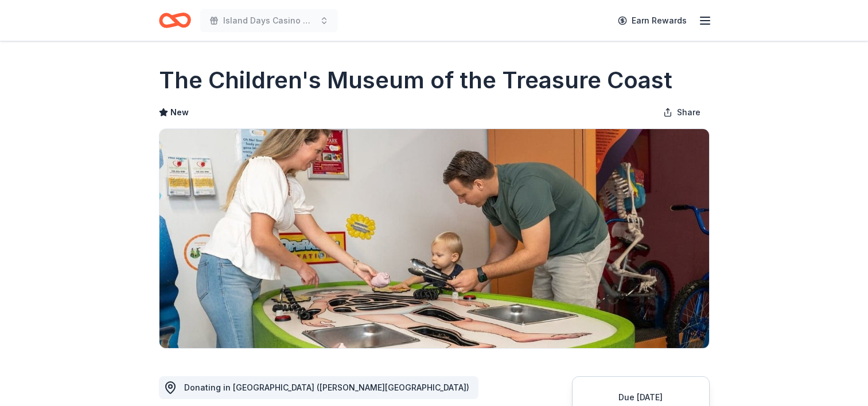 The image size is (868, 406). I want to click on button: Share, so click(682, 112).